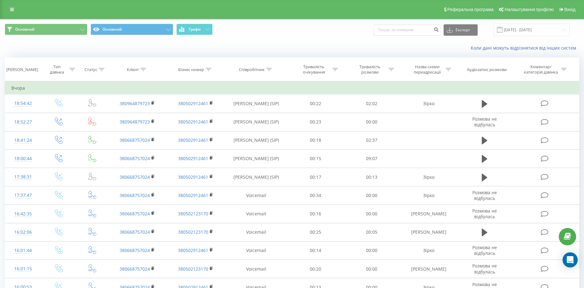 The image size is (584, 288). What do you see at coordinates (252, 69) in the screenshot?
I see `div: Співробітник` at bounding box center [252, 69].